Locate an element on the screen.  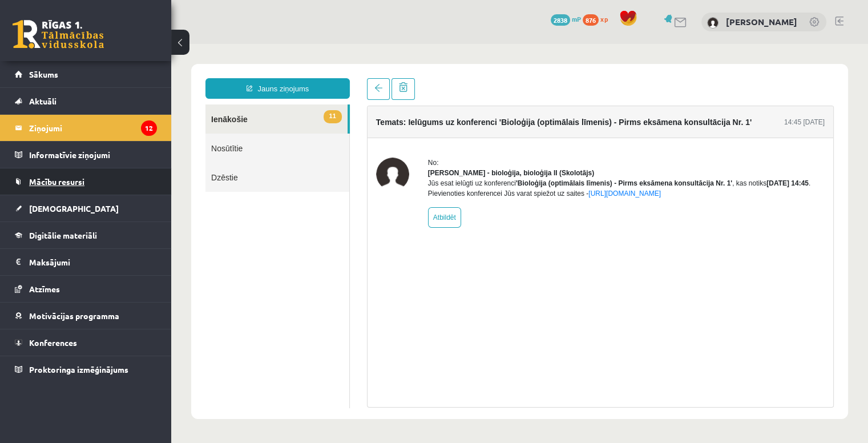
div: Jūs esat ielūgti uz konferenci , kas notiks . Pievienoties konferencei Jūs varat spiežot uz saites - is located at coordinates (455, 145).